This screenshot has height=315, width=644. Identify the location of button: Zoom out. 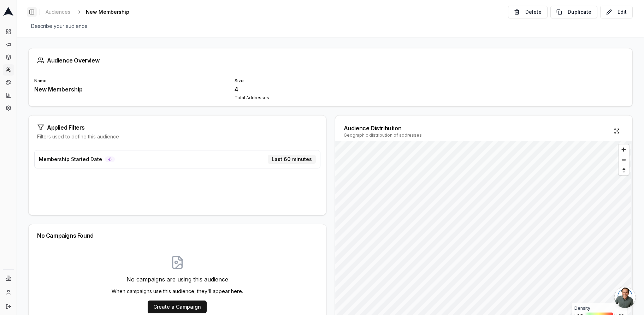
(624, 160).